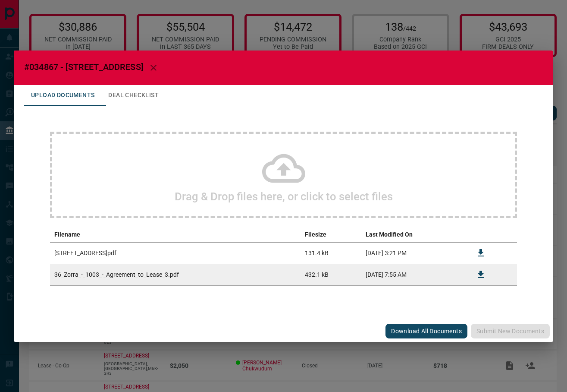 The width and height of the screenshot is (567, 392). I want to click on th: delete file action column, so click(507, 234).